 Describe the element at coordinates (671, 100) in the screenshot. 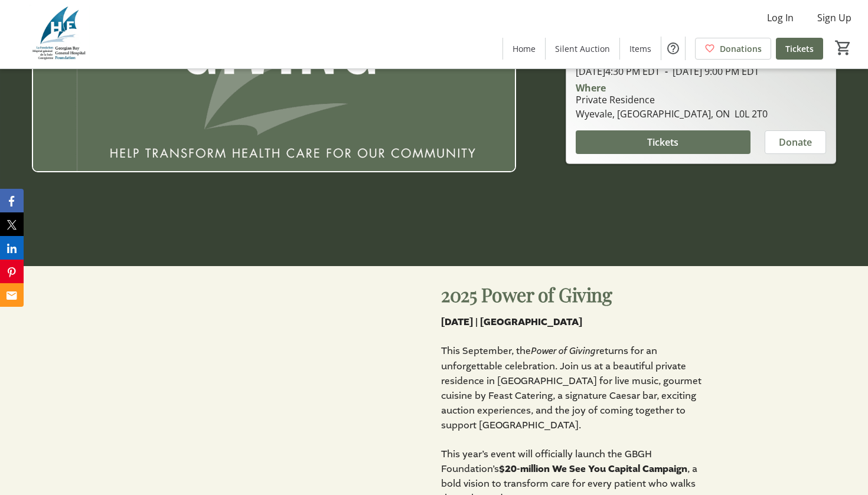

I see `div: Private Residence` at that location.